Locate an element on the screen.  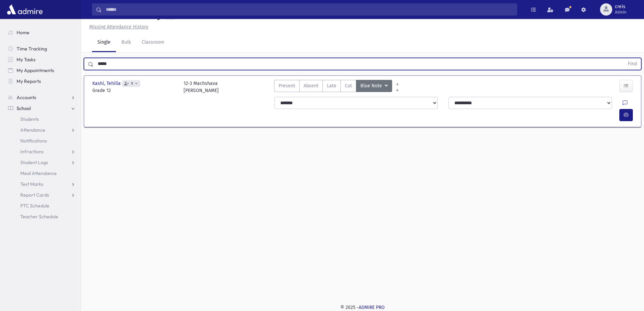
button: Find is located at coordinates (632, 64).